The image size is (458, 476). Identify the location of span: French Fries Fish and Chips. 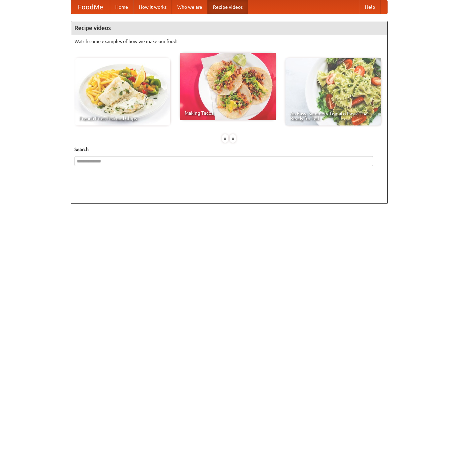
(122, 119).